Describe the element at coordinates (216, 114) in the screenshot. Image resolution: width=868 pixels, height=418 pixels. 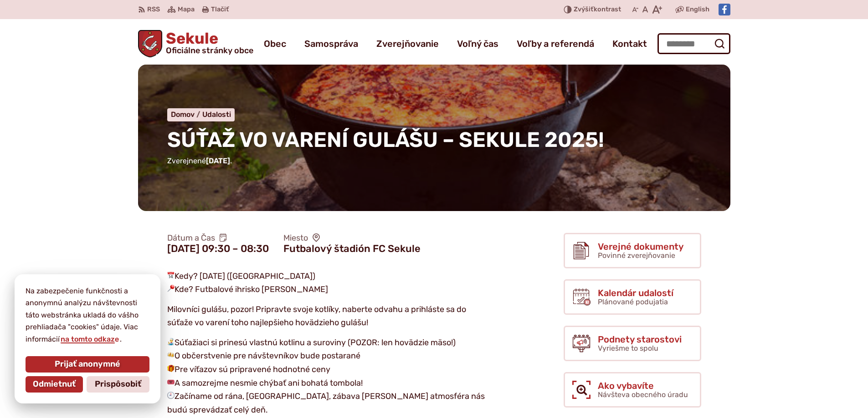
I see `span: Udalosti` at that location.